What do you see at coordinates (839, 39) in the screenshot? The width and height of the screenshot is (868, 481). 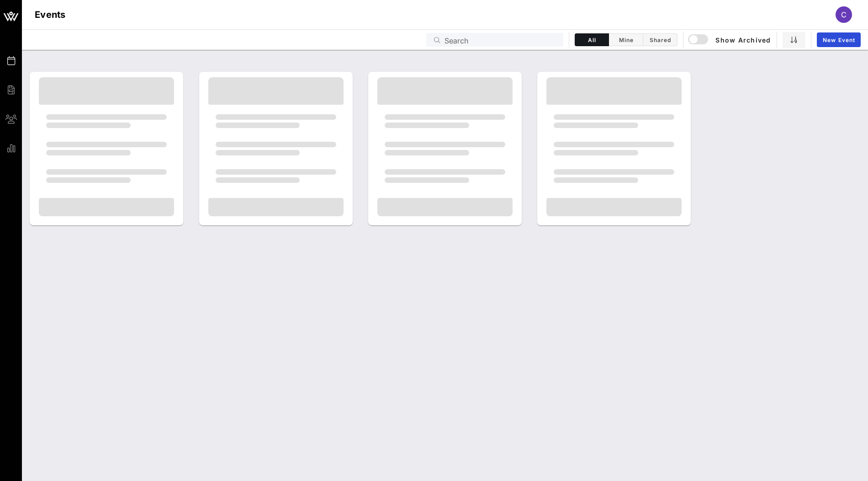 I see `a: New Event` at bounding box center [839, 39].